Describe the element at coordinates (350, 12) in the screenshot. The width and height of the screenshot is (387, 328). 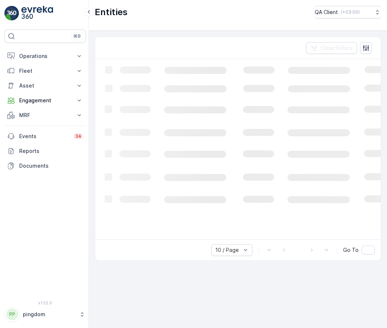
I see `p: ( +03:00 )` at that location.